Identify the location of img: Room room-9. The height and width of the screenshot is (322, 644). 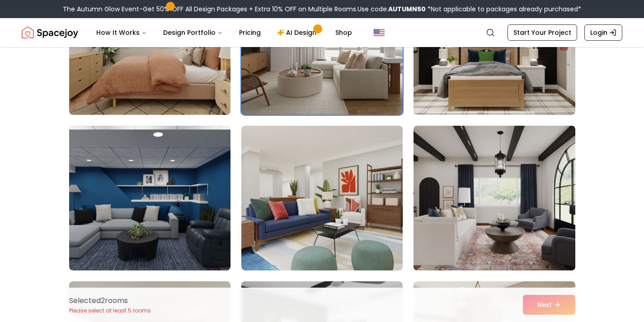
(494, 198).